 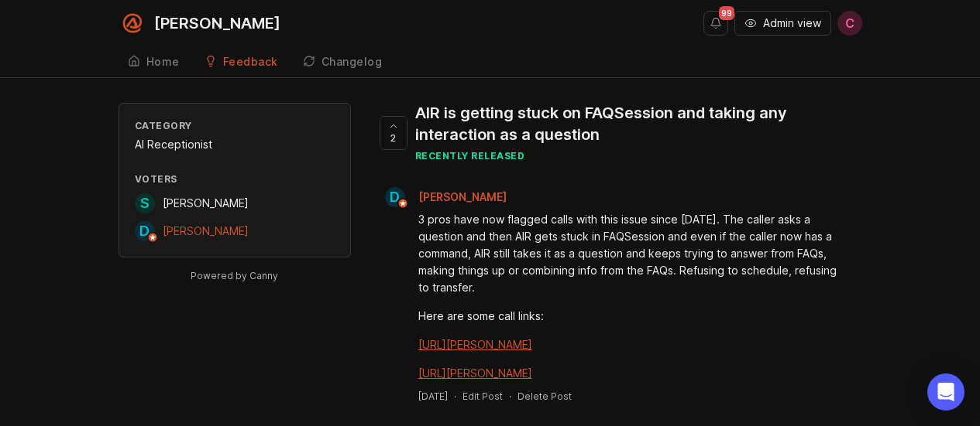 What do you see at coordinates (782, 23) in the screenshot?
I see `a: Admin view` at bounding box center [782, 23].